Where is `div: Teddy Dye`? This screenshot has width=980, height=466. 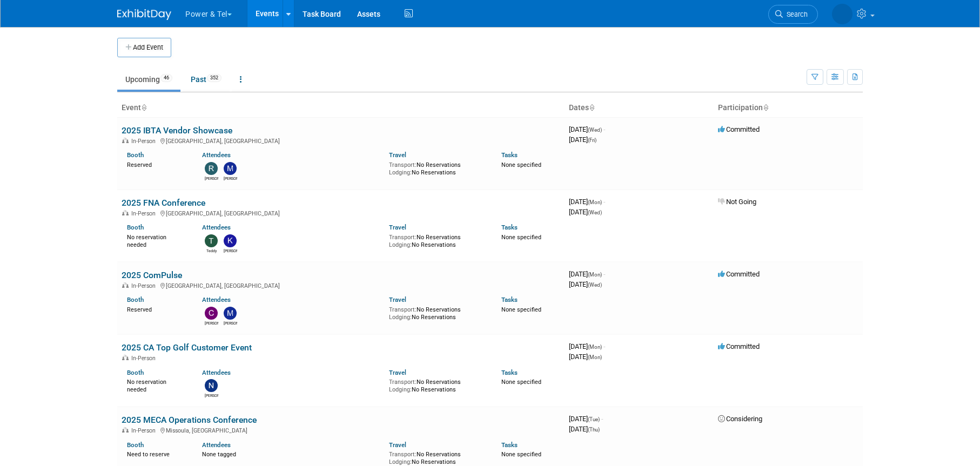
div: Teddy Dye is located at coordinates (212, 250).